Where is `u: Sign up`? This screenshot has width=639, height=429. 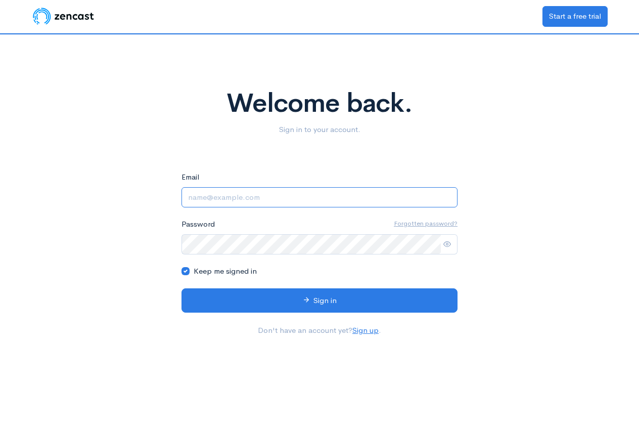
u: Sign up is located at coordinates (365, 330).